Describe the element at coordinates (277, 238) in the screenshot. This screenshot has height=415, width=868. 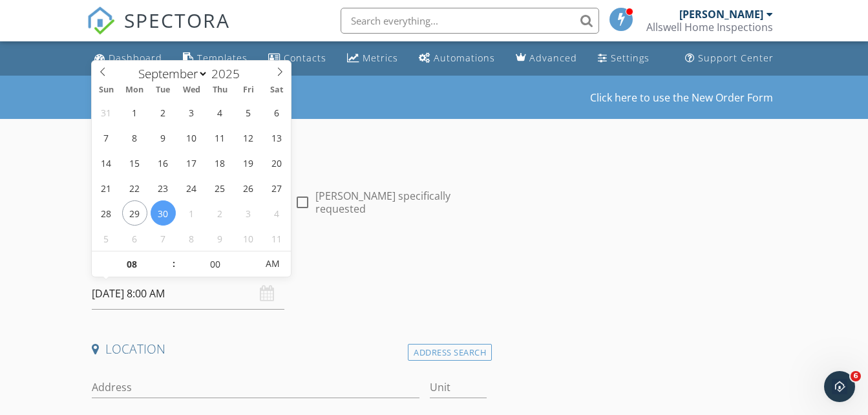
I see `span: October 11, 2025` at that location.